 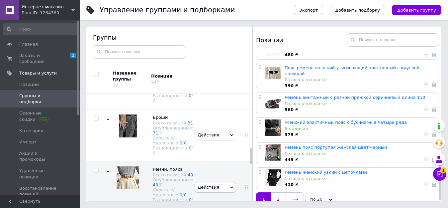 What do you see at coordinates (336, 147) in the screenshot?
I see `a: Ремень пояс портупея женская цвет черный` at bounding box center [336, 147].